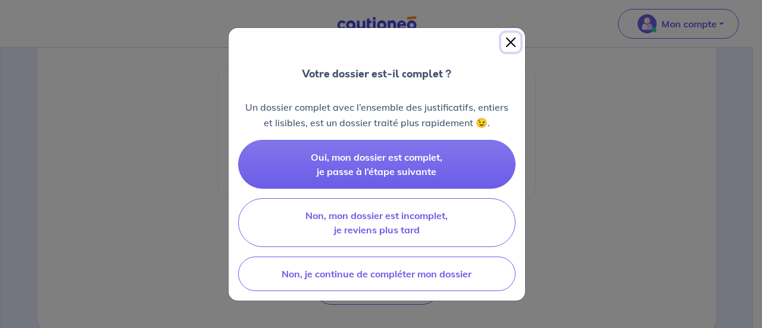 The width and height of the screenshot is (762, 328). What do you see at coordinates (377, 223) in the screenshot?
I see `button: Non, mon dossier est incomplet, je reviens plus tard` at bounding box center [377, 223].